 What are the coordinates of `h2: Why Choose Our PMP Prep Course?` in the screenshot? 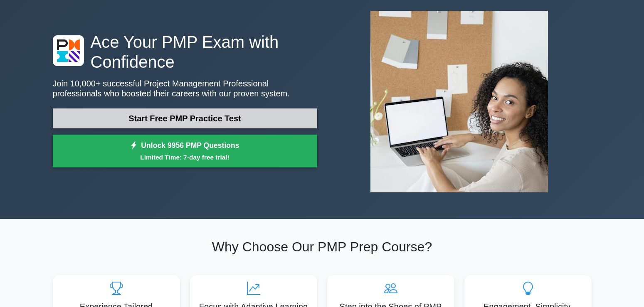 It's located at (322, 247).